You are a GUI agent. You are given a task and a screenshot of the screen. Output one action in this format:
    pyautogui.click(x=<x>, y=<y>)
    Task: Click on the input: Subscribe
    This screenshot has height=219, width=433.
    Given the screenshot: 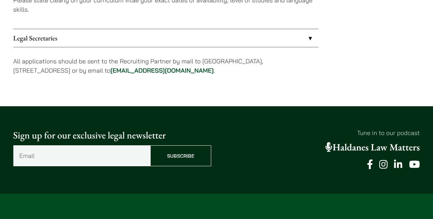 What is the action you would take?
    pyautogui.click(x=181, y=155)
    